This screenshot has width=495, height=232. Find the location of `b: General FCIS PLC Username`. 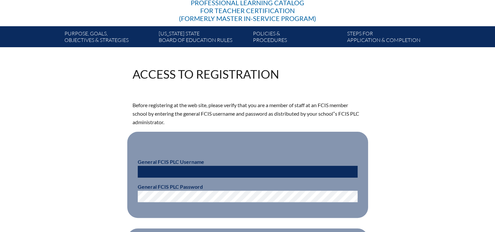

b: General FCIS PLC Username is located at coordinates (171, 161).